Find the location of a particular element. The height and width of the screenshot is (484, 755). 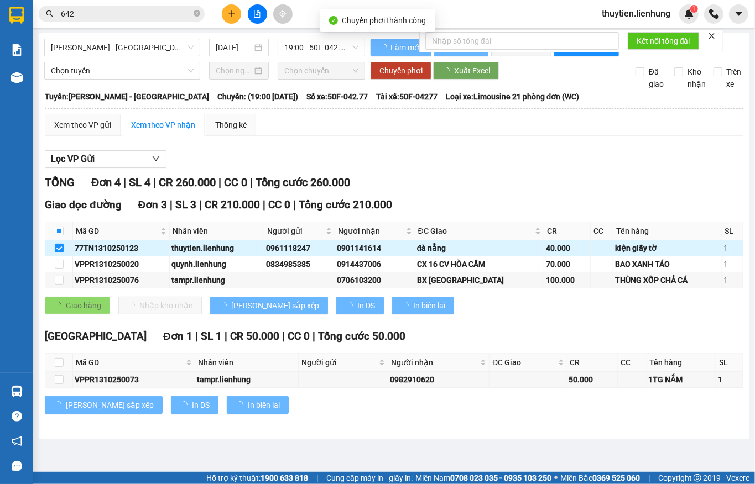

span: TỔNG is located at coordinates (60, 183).